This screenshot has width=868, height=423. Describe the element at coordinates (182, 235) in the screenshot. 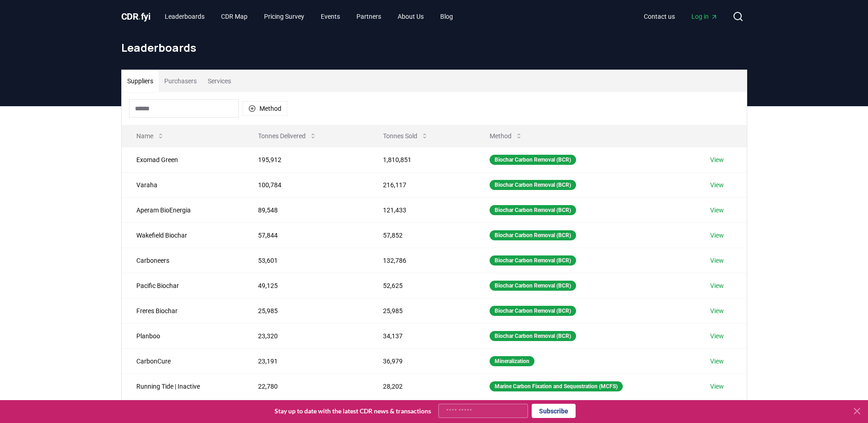

I see `td: Wakefield Biochar` at that location.